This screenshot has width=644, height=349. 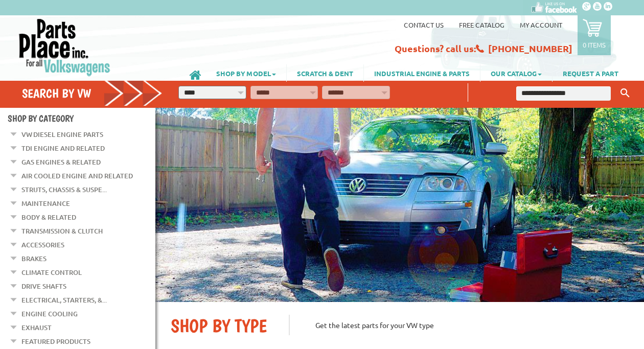 What do you see at coordinates (56, 341) in the screenshot?
I see `a: Featured Products` at bounding box center [56, 341].